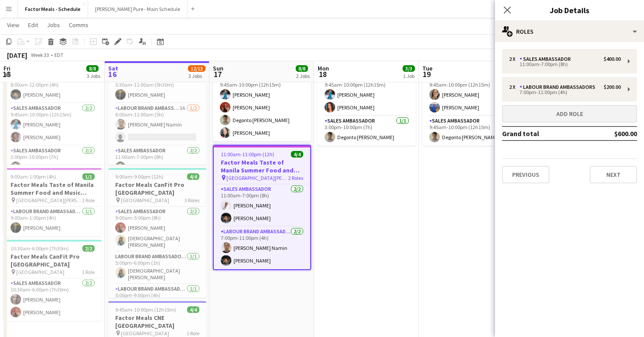 The width and height of the screenshot is (644, 337). I want to click on span: 15, so click(6, 74).